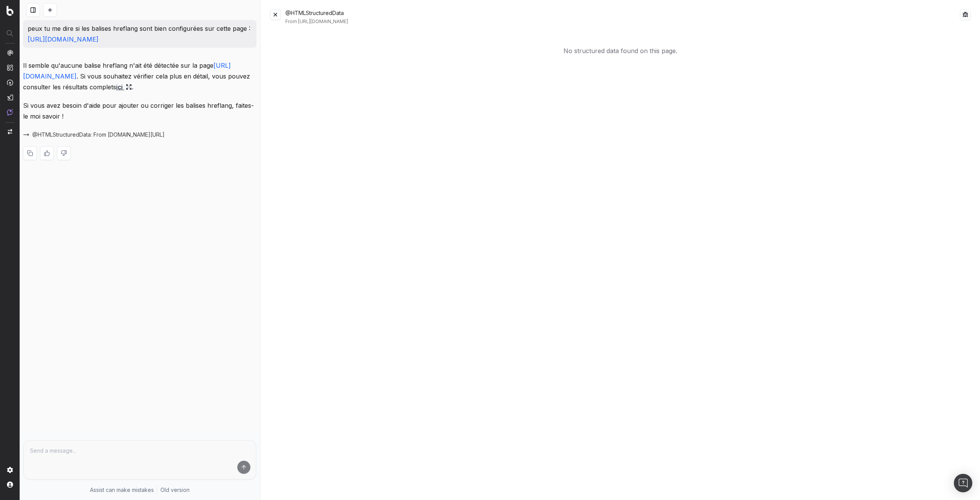  What do you see at coordinates (10, 98) in the screenshot?
I see `img: Studio` at bounding box center [10, 98].